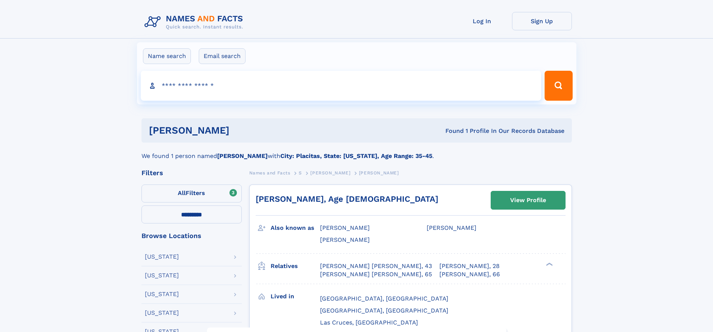  What do you see at coordinates (542, 21) in the screenshot?
I see `a: Sign Up` at bounding box center [542, 21].